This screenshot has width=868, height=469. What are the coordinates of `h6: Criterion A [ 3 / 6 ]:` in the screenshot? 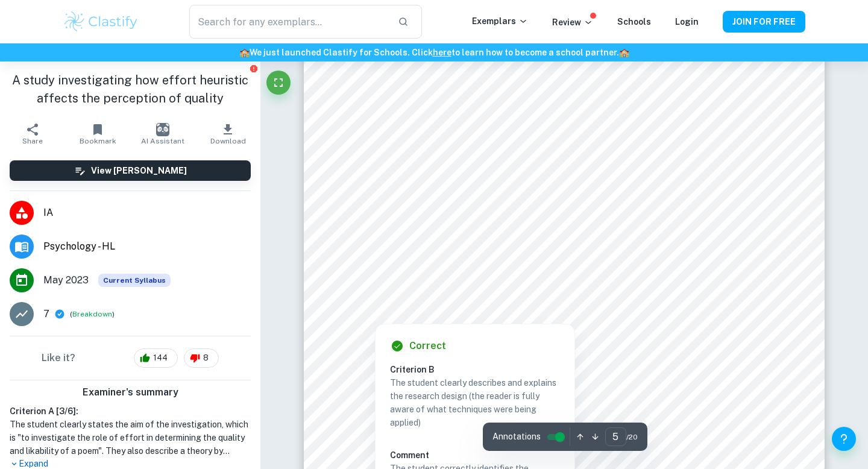 It's located at (130, 412).